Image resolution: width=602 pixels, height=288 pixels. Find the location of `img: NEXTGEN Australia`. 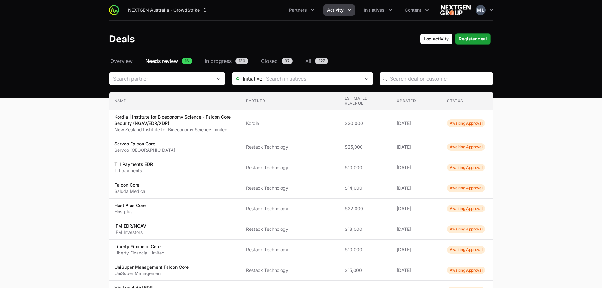

img: NEXTGEN Australia is located at coordinates (456, 10).